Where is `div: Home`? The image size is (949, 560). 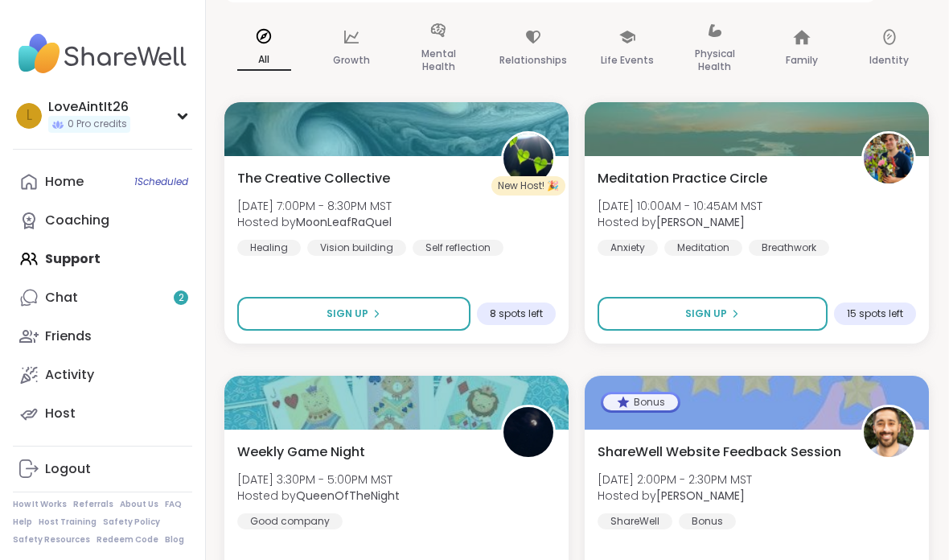 div: Home is located at coordinates (65, 182).